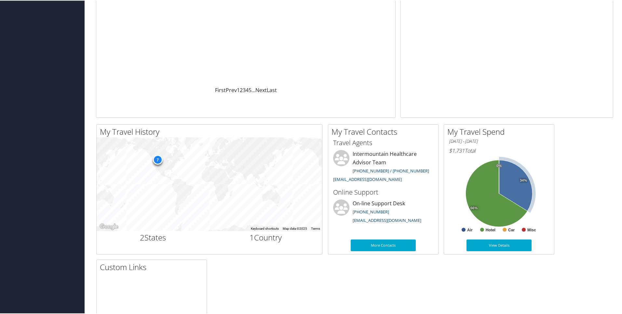 This screenshot has width=622, height=314. What do you see at coordinates (109, 226) in the screenshot?
I see `a: Open this area in Google Maps (opens a new window)` at bounding box center [109, 226].